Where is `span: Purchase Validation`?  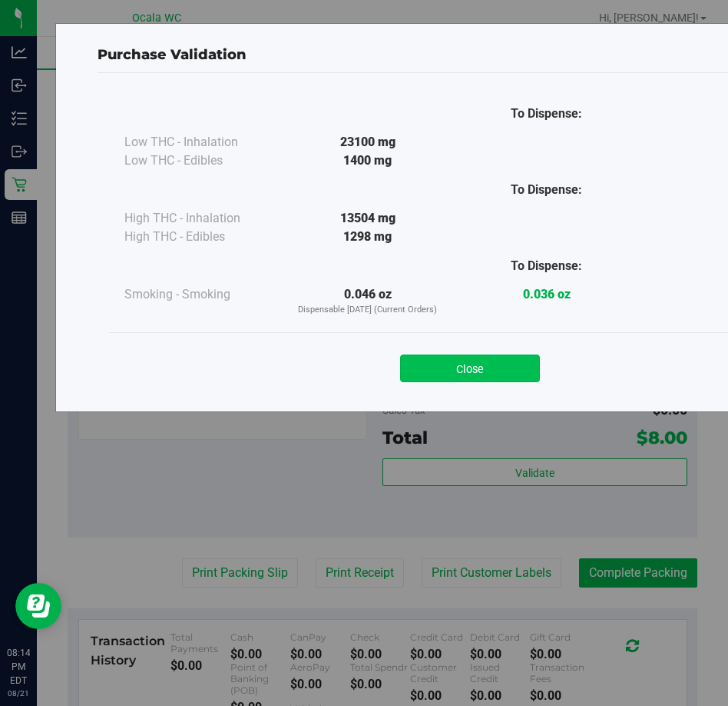 span: Purchase Validation is located at coordinates (172, 54).